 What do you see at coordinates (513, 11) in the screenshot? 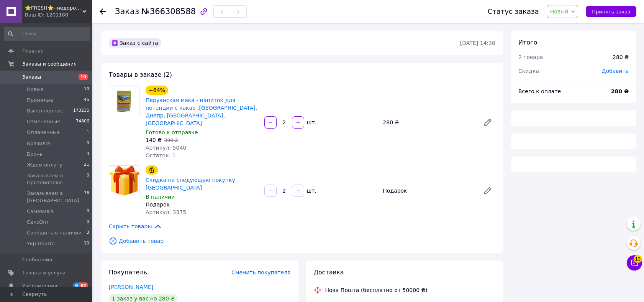
I see `div: Статус заказа` at bounding box center [513, 11].